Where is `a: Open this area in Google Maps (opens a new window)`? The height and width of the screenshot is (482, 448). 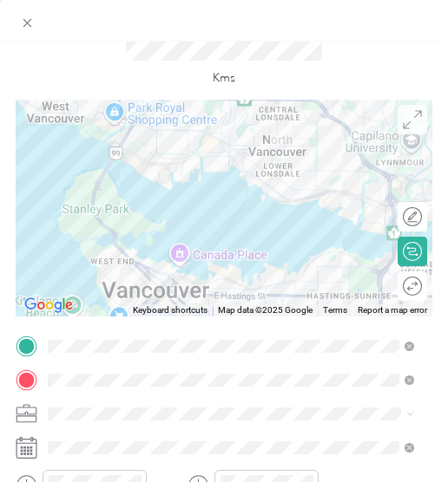 a: Open this area in Google Maps (opens a new window) is located at coordinates (49, 305).